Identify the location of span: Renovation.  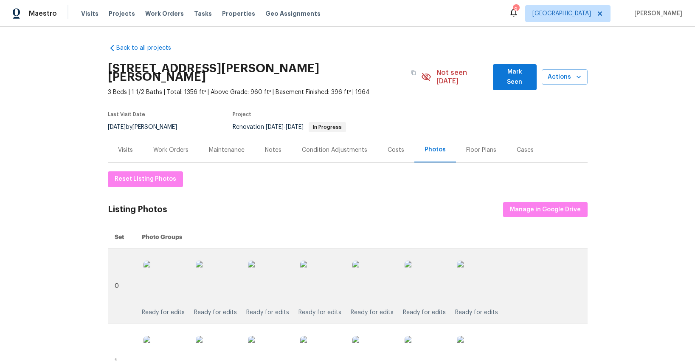
(289, 127).